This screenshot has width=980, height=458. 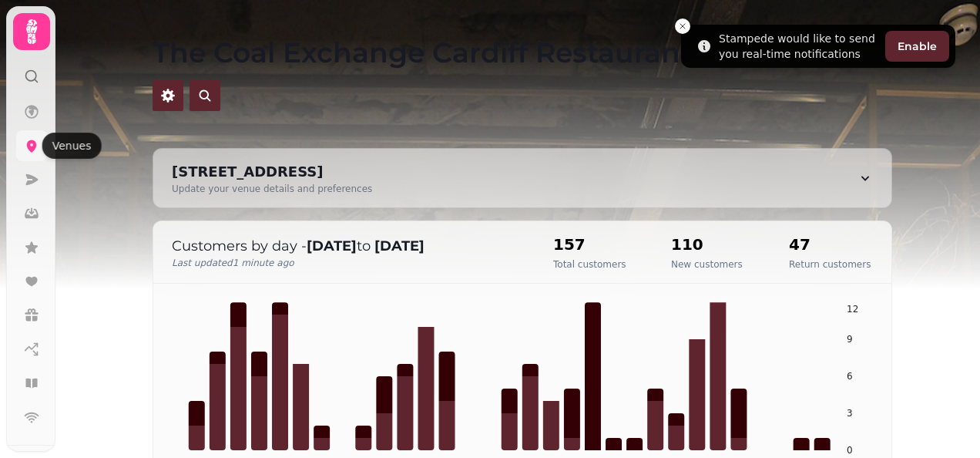 I want to click on p: Total customers, so click(x=589, y=264).